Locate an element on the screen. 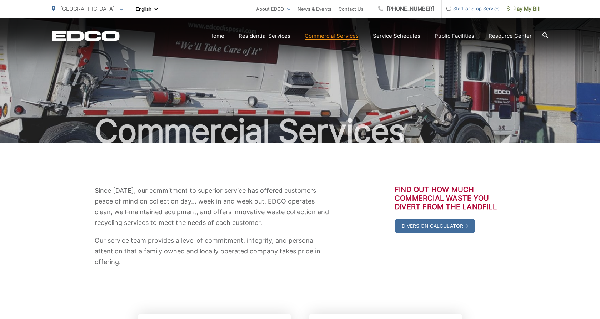 The width and height of the screenshot is (600, 319). h1: Commercial Services is located at coordinates (300, 131).